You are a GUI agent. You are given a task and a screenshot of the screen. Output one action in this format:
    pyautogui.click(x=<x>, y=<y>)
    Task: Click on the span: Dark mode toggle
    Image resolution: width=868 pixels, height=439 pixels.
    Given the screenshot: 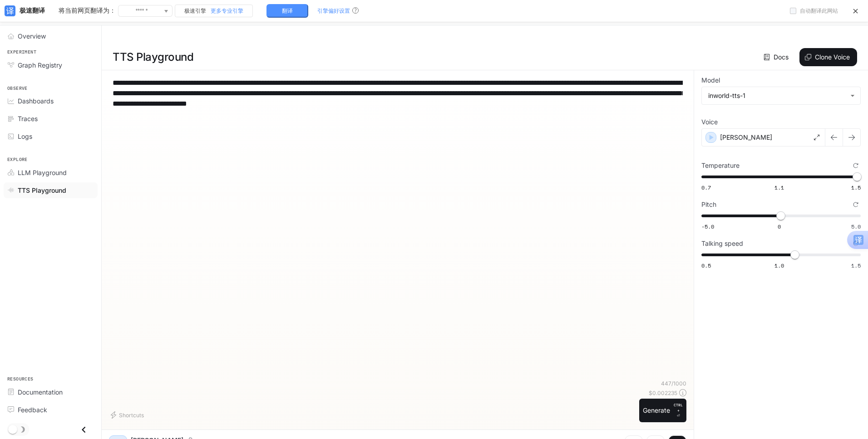 What is the action you would take?
    pyautogui.click(x=13, y=430)
    